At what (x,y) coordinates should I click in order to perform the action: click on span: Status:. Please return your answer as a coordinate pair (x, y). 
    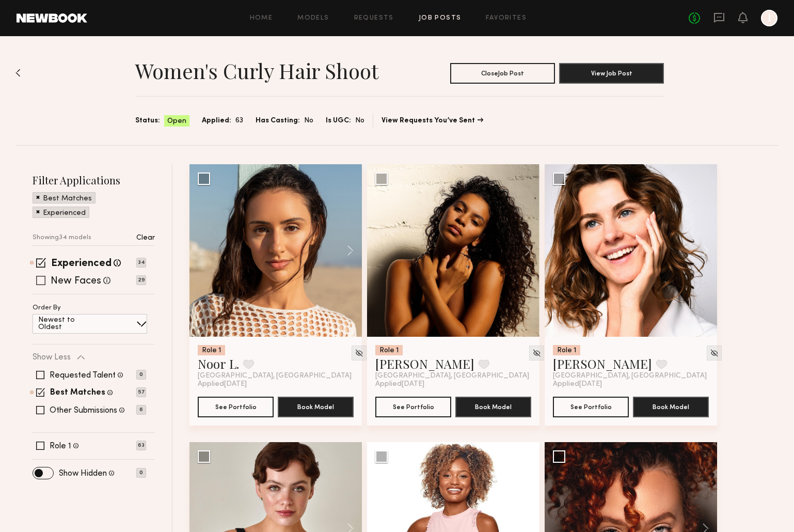
    Looking at the image, I should click on (148, 121).